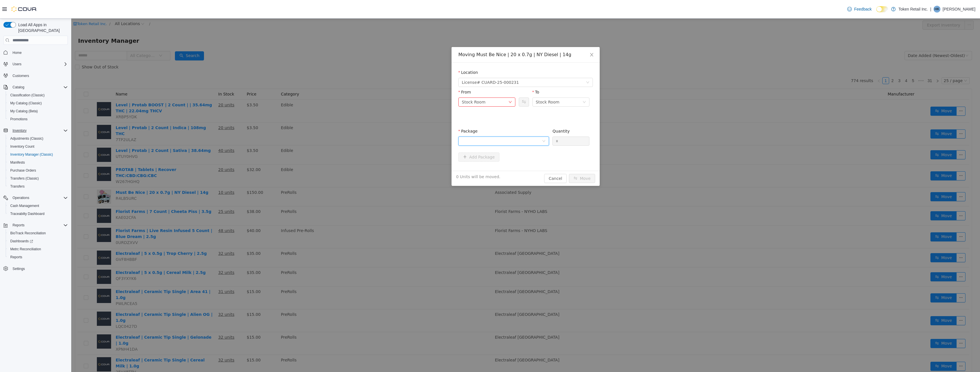 This screenshot has width=980, height=372. What do you see at coordinates (24, 111) in the screenshot?
I see `a: My Catalog (Beta)` at bounding box center [24, 111].